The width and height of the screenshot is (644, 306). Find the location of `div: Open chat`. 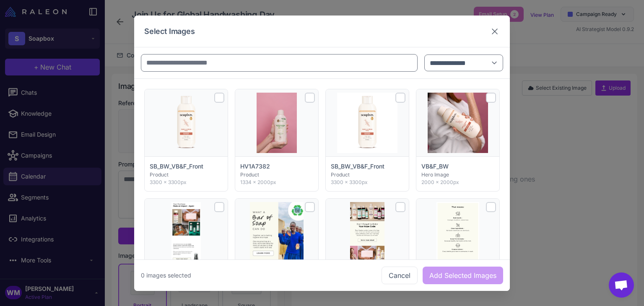

div: Open chat is located at coordinates (622, 285).